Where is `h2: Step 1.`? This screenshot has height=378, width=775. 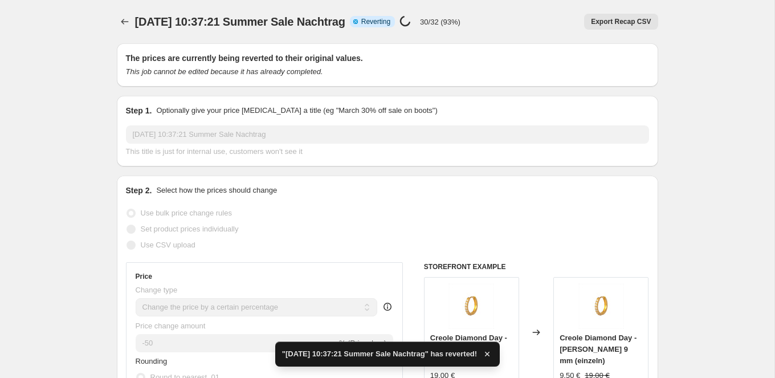 h2: Step 1. is located at coordinates (139, 111).